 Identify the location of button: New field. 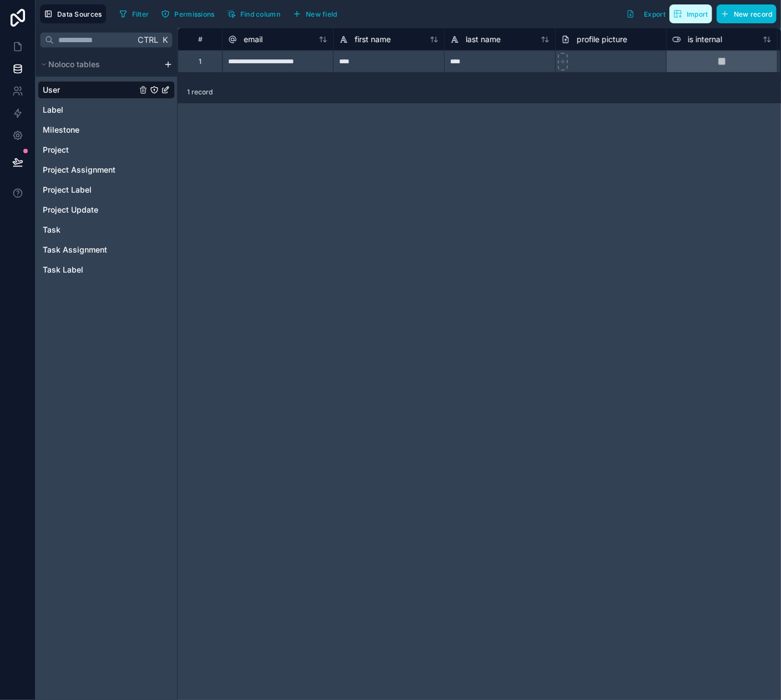
(315, 14).